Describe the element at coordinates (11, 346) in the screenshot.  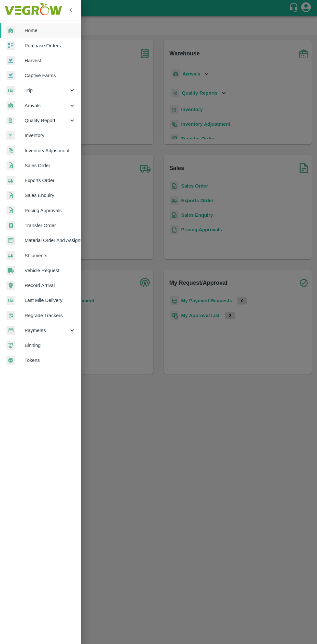
I see `img: bin` at that location.